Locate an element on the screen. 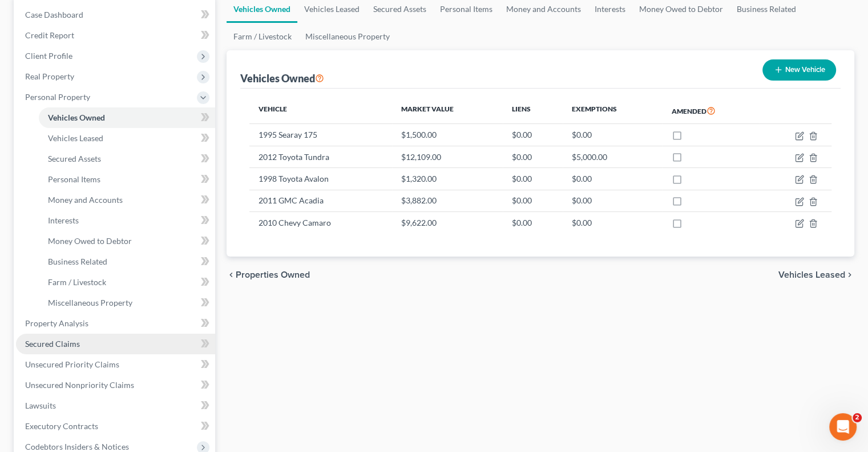 The image size is (868, 452). span: Money and Accounts is located at coordinates (85, 200).